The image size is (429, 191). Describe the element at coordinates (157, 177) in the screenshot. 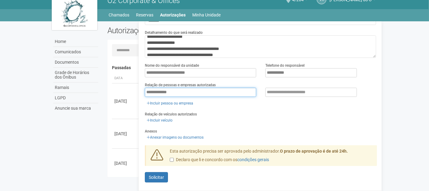

I see `button: Solicitar` at that location.